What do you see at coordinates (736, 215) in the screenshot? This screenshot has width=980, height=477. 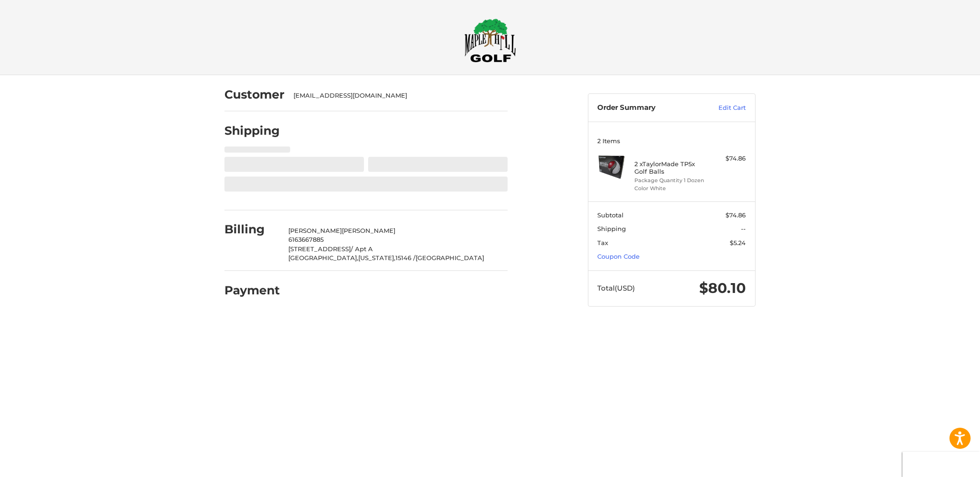 I see `span: $74.86` at bounding box center [736, 215].